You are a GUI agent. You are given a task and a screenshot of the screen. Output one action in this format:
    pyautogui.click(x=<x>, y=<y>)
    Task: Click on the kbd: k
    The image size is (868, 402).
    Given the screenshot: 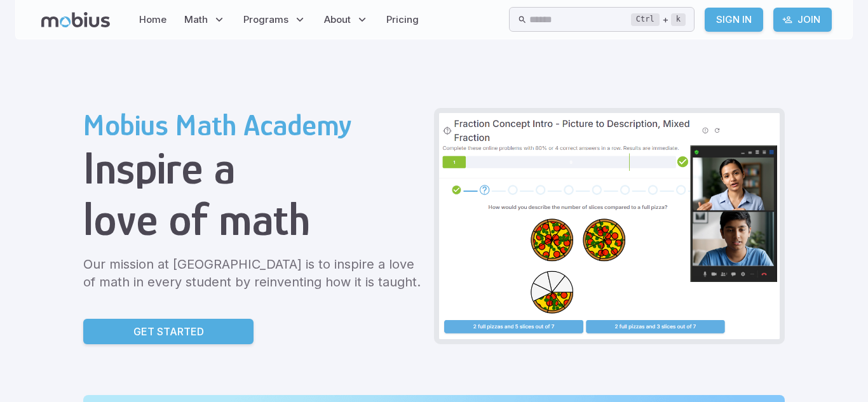 What is the action you would take?
    pyautogui.click(x=678, y=20)
    